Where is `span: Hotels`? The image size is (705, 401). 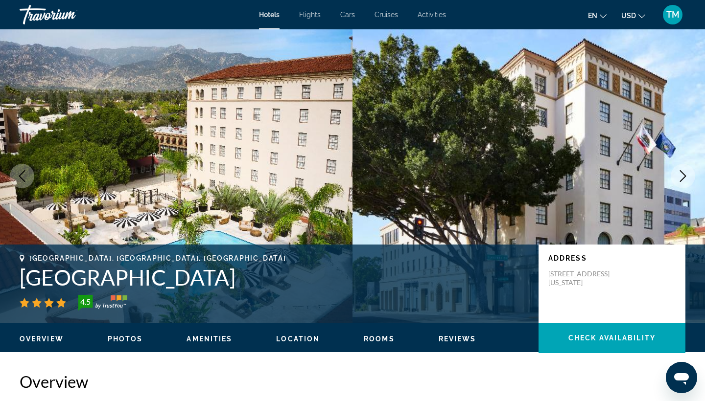
span: Hotels is located at coordinates (269, 15).